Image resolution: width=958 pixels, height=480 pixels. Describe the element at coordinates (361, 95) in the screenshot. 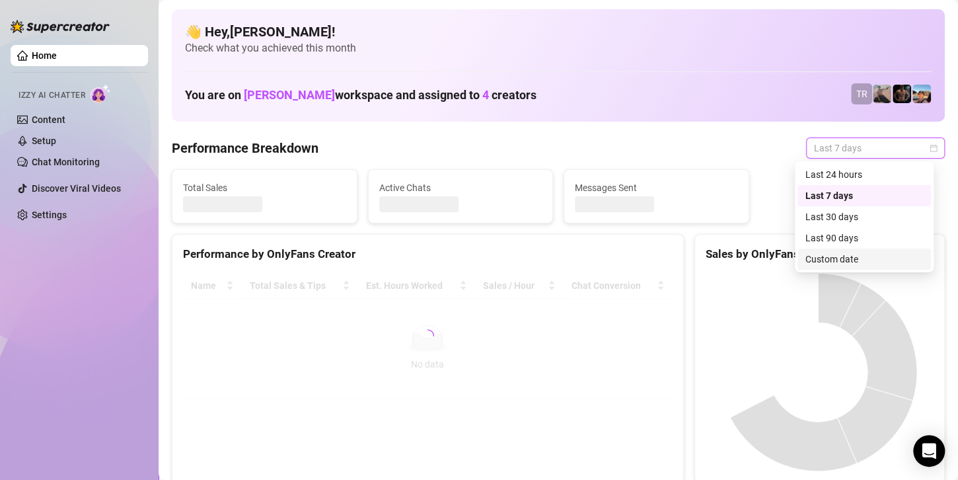

I see `h1: You are on workspace and assigned to creators` at that location.